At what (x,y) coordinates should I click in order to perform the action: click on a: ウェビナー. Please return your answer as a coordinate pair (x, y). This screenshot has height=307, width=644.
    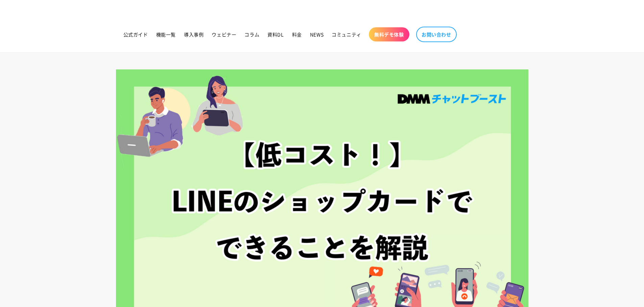
    Looking at the image, I should click on (224, 34).